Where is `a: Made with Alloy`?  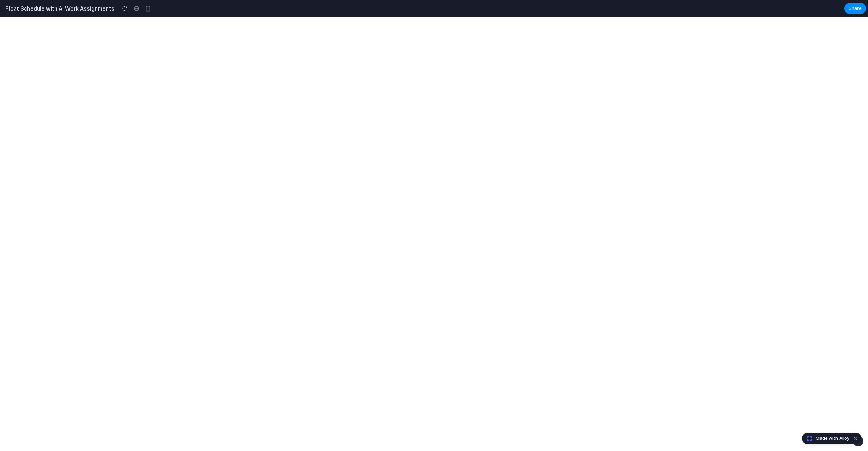 a: Made with Alloy is located at coordinates (826, 438).